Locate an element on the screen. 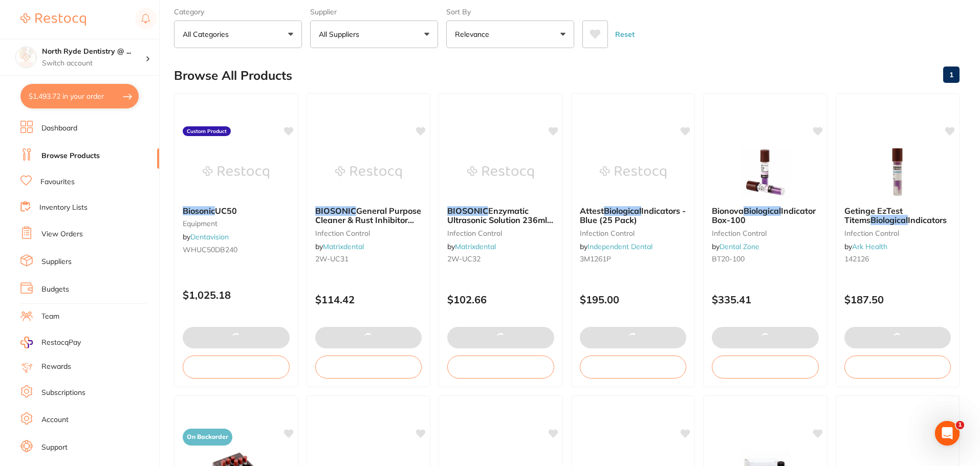 The width and height of the screenshot is (980, 466). a: Suppliers is located at coordinates (57, 262).